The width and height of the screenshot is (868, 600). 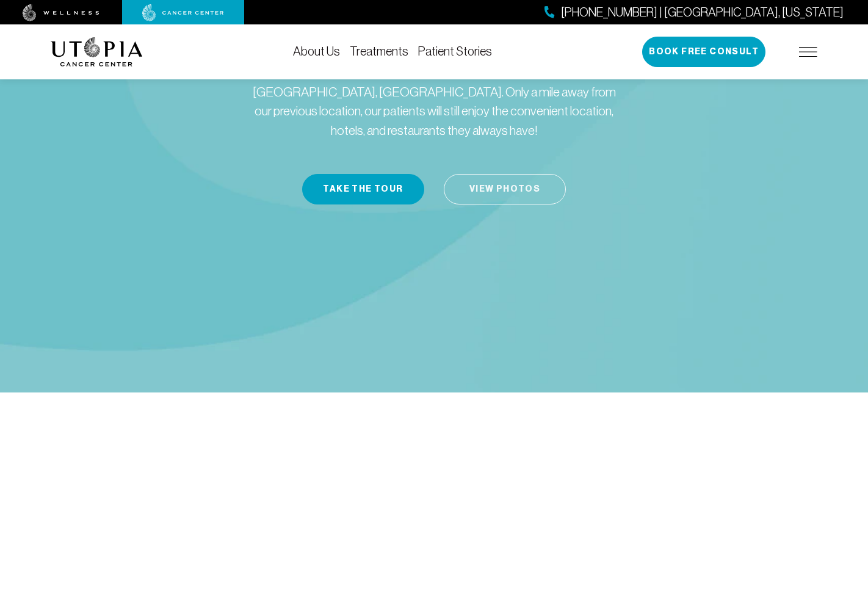 I want to click on button: Take the Tour, so click(x=363, y=189).